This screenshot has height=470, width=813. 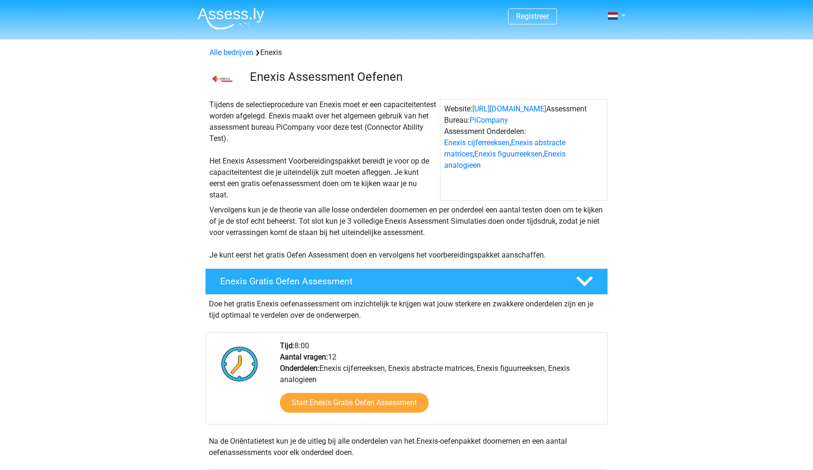 What do you see at coordinates (354, 403) in the screenshot?
I see `a: Start Enexis Gratis Oefen Assessment` at bounding box center [354, 403].